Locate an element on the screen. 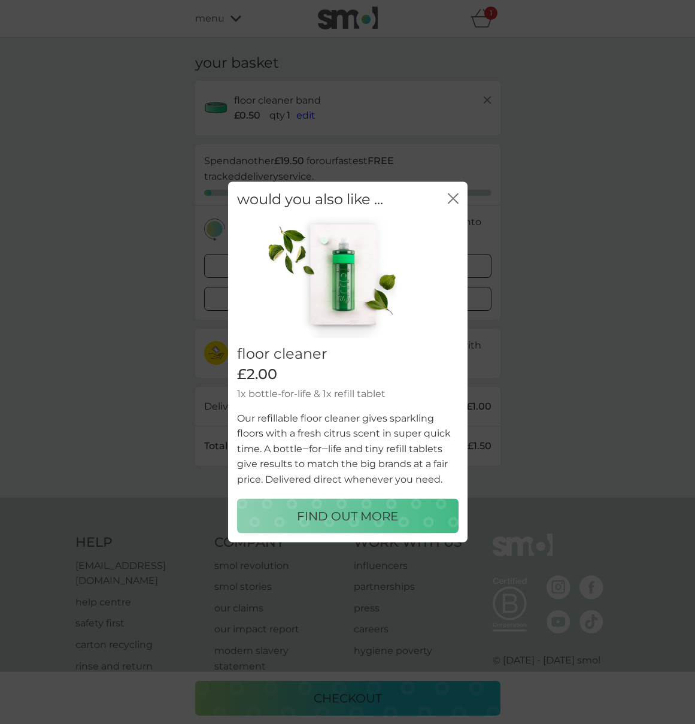 Image resolution: width=695 pixels, height=724 pixels. button: close is located at coordinates (453, 199).